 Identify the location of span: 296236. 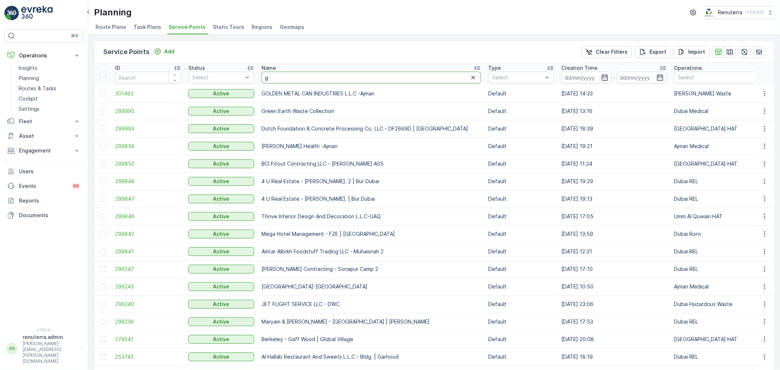
(148, 322).